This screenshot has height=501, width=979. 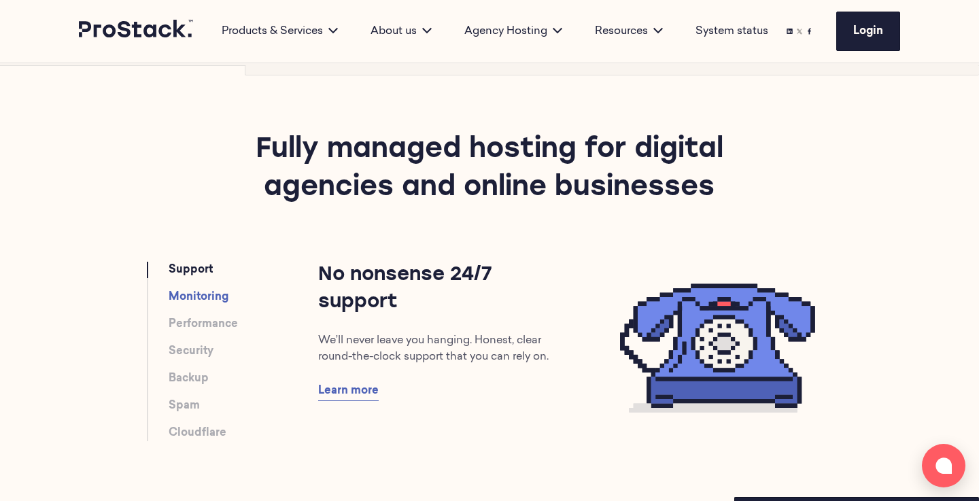 I want to click on a: Monitoring, so click(x=198, y=297).